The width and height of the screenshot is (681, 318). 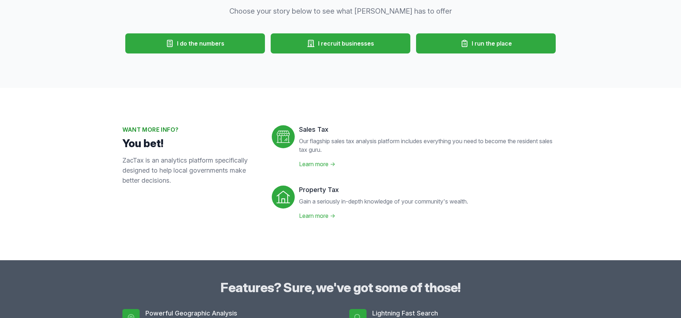 What do you see at coordinates (492, 43) in the screenshot?
I see `span: I run the place` at bounding box center [492, 43].